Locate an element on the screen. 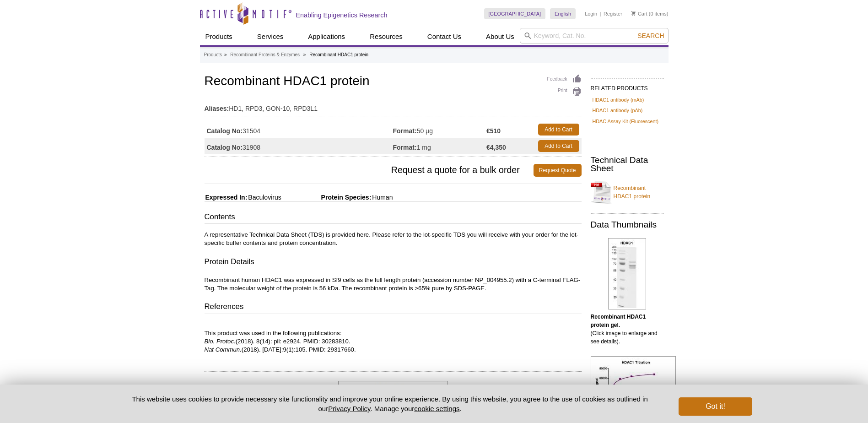 This screenshot has width=868, height=423. h3: Protein Details is located at coordinates (393, 262).